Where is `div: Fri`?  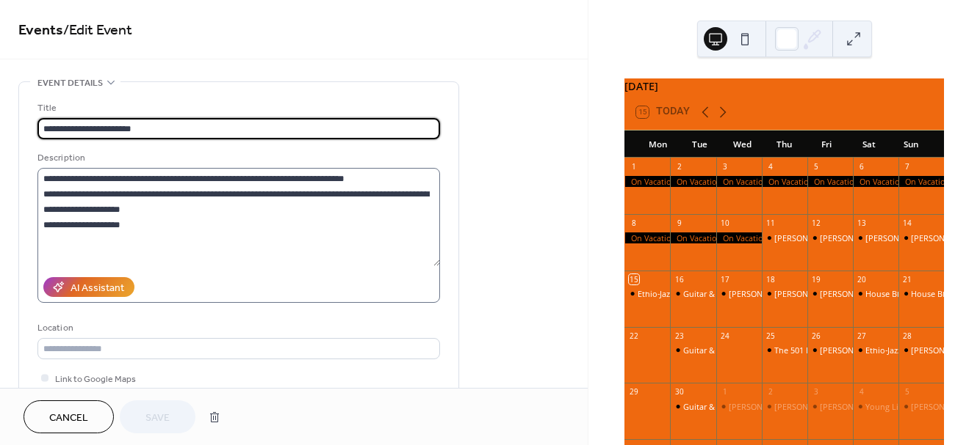 div: Fri is located at coordinates (827, 145).